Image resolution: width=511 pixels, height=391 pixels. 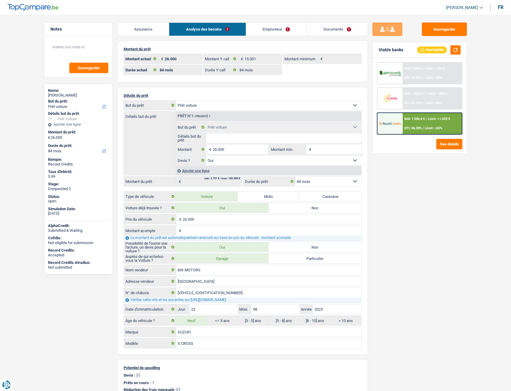 I want to click on span: Limit: >1.033 €, so click(x=439, y=119).